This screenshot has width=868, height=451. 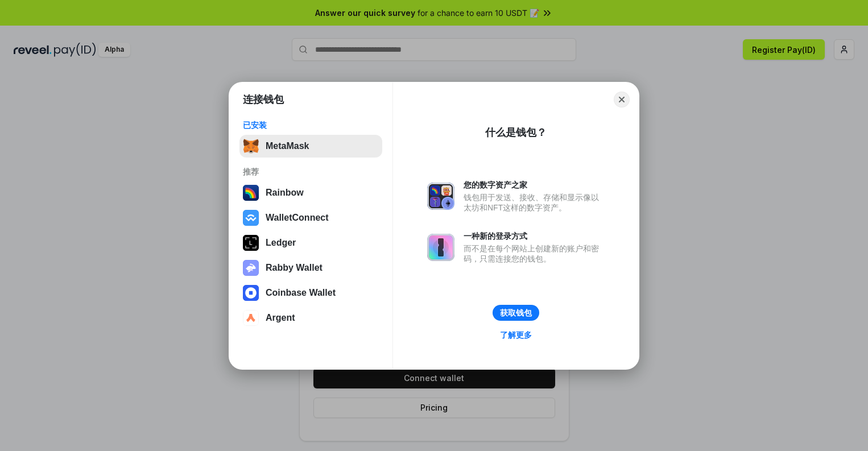 What do you see at coordinates (311, 125) in the screenshot?
I see `div: 已安装` at bounding box center [311, 125].